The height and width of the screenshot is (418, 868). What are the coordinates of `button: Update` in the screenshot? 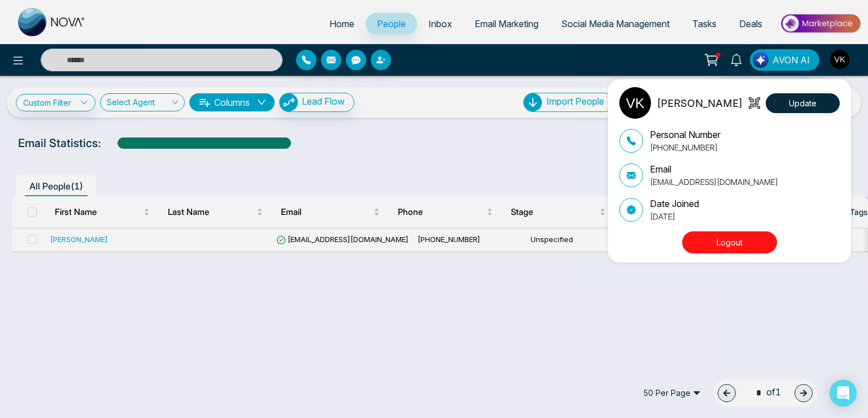 It's located at (802, 103).